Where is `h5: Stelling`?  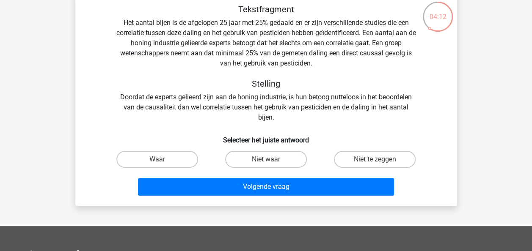 h5: Stelling is located at coordinates (266, 84).